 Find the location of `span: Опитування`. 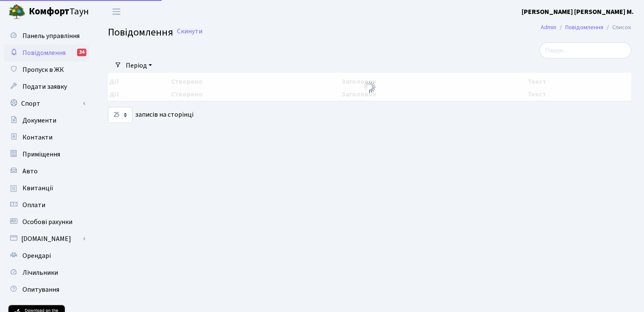

span: Опитування is located at coordinates (41, 290).